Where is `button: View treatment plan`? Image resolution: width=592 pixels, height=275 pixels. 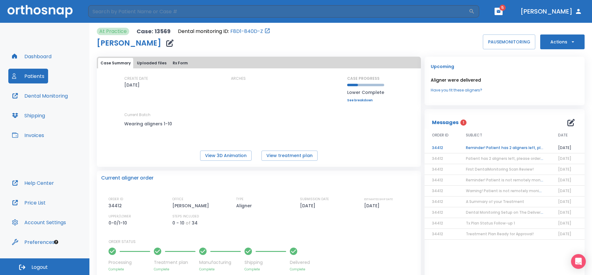 button: View treatment plan is located at coordinates (289, 156).